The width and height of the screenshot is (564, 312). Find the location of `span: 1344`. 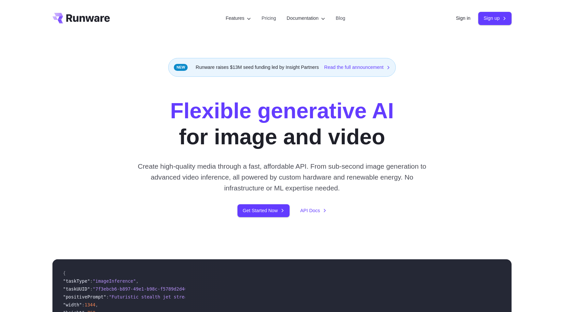

span: 1344 is located at coordinates (90, 305).